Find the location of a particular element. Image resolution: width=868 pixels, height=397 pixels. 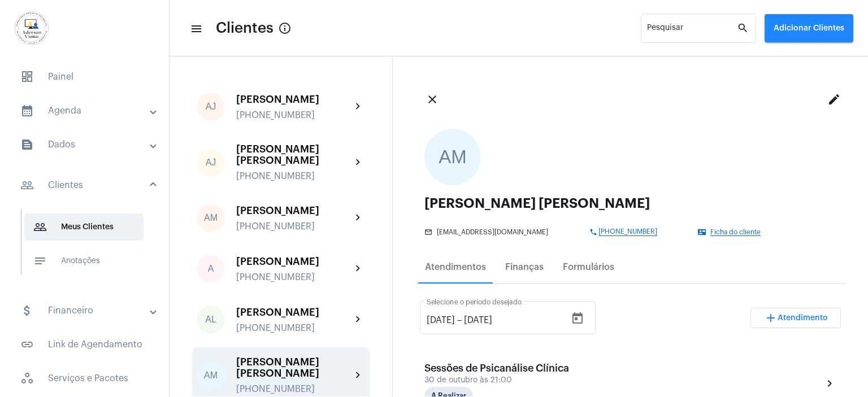

mat-expansion-panel-header: sidenav iconClientes is located at coordinates (88, 185).